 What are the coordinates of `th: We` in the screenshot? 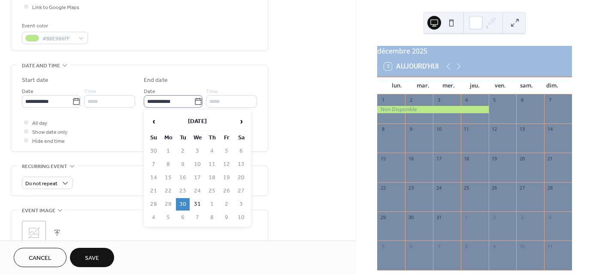 It's located at (197, 138).